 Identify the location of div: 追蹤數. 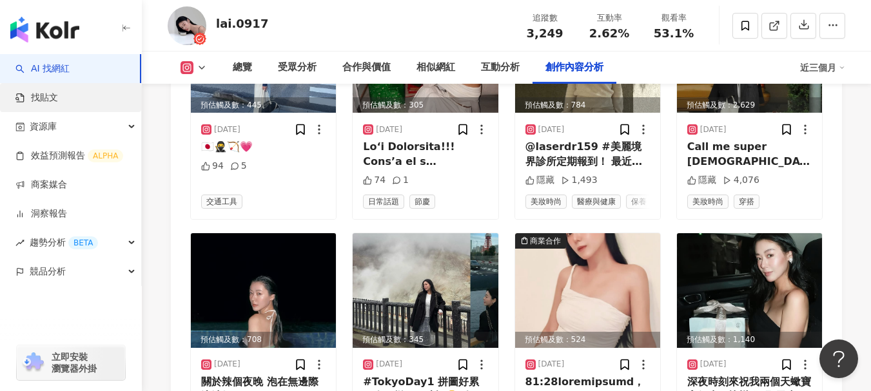
(545, 18).